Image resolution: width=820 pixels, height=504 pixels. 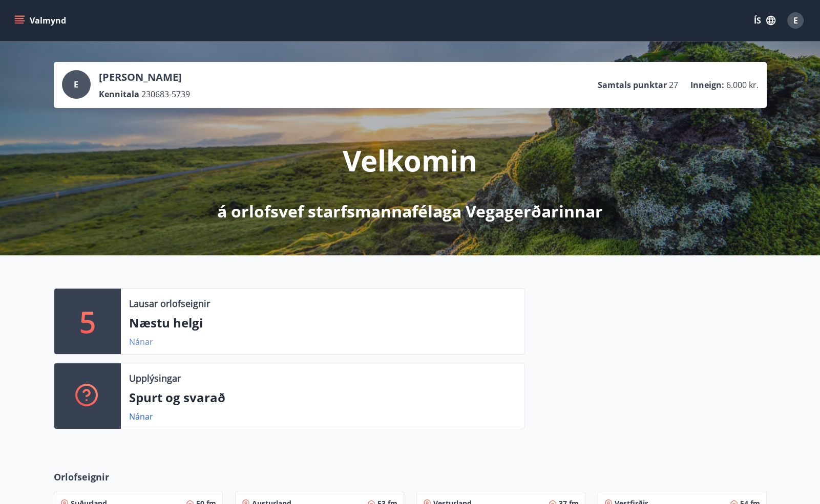 What do you see at coordinates (409, 161) in the screenshot?
I see `p: Velkomin` at bounding box center [409, 161].